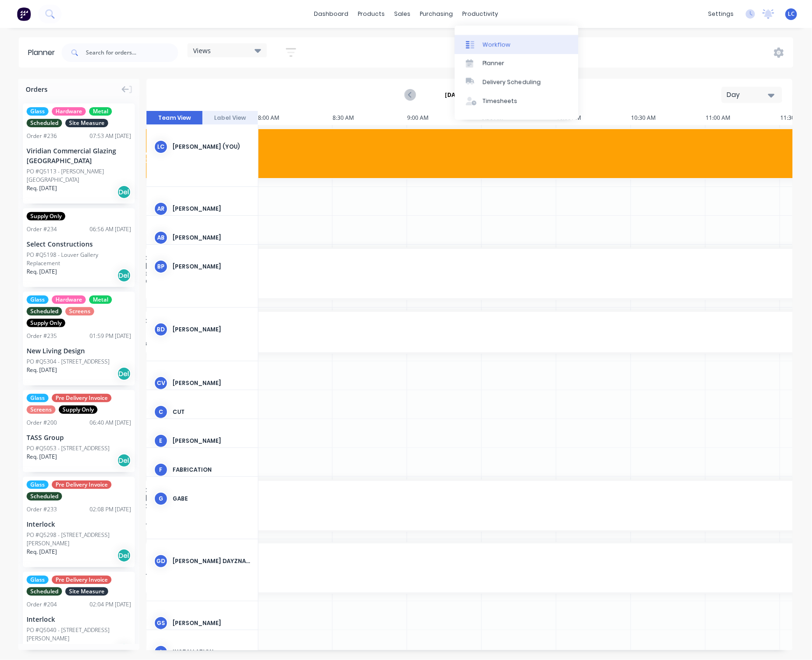 Image resolution: width=812 pixels, height=660 pixels. I want to click on div: New Living Design, so click(79, 350).